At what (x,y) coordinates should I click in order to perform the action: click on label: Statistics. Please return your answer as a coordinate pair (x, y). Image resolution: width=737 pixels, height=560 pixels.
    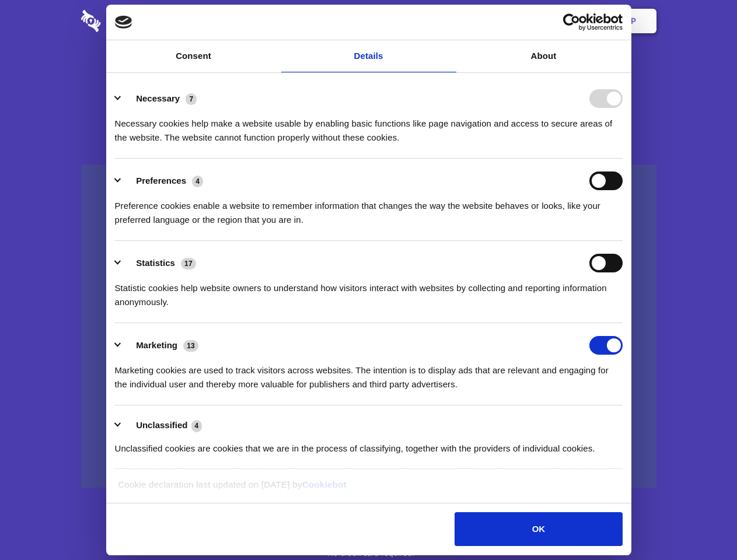
    Looking at the image, I should click on (155, 263).